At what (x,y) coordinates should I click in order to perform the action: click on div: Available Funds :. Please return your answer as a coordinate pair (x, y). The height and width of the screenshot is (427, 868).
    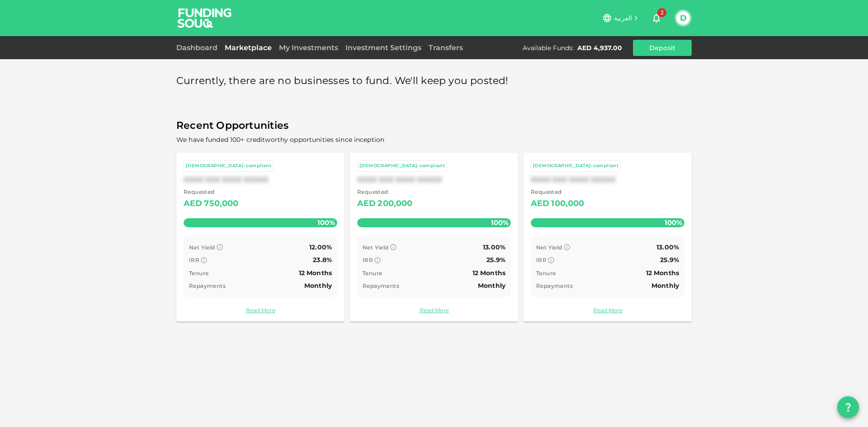
    Looking at the image, I should click on (548, 48).